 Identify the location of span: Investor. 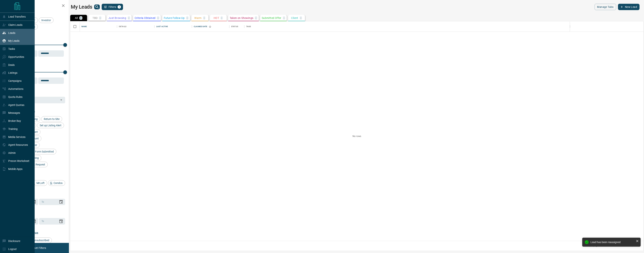
(46, 20).